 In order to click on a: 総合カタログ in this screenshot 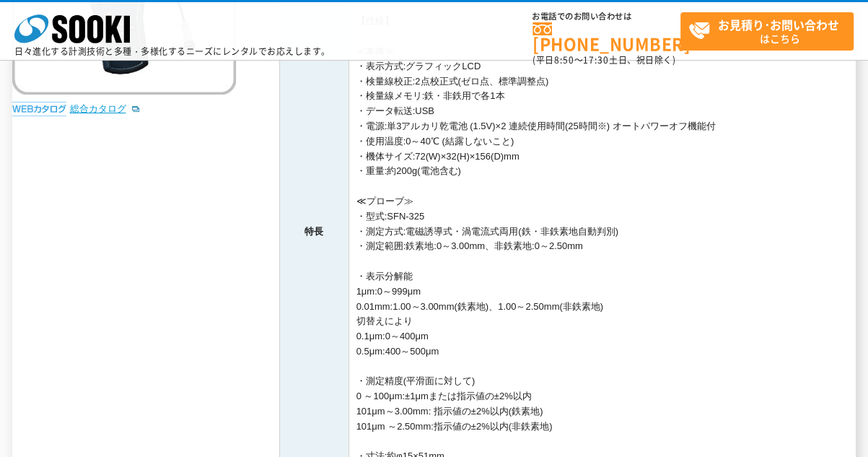, I will do `click(106, 108)`.